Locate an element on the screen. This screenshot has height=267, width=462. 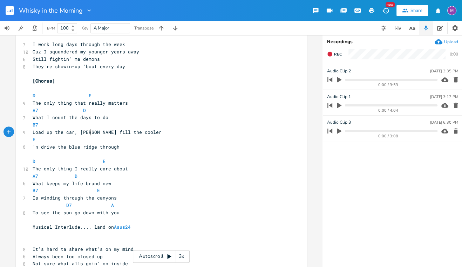
span: What I count the days to do is located at coordinates (71, 117).